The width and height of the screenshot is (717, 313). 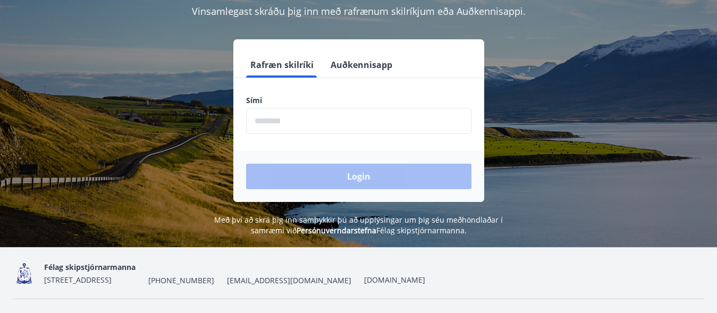 I want to click on label: Sími, so click(x=359, y=100).